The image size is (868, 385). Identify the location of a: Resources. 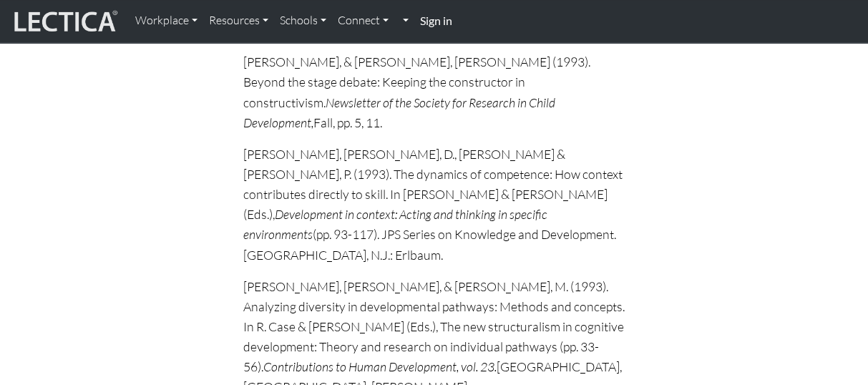
(238, 21).